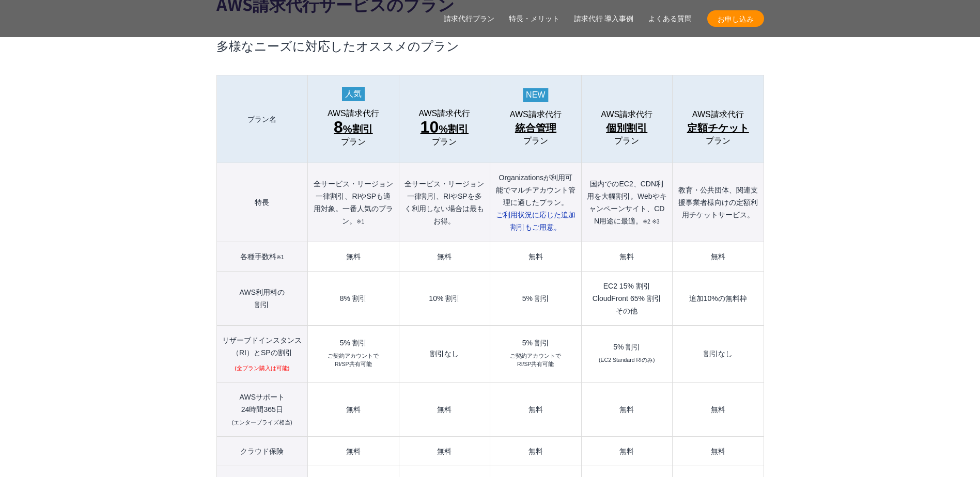 This screenshot has height=477, width=980. What do you see at coordinates (262, 119) in the screenshot?
I see `th: プラン名` at bounding box center [262, 119].